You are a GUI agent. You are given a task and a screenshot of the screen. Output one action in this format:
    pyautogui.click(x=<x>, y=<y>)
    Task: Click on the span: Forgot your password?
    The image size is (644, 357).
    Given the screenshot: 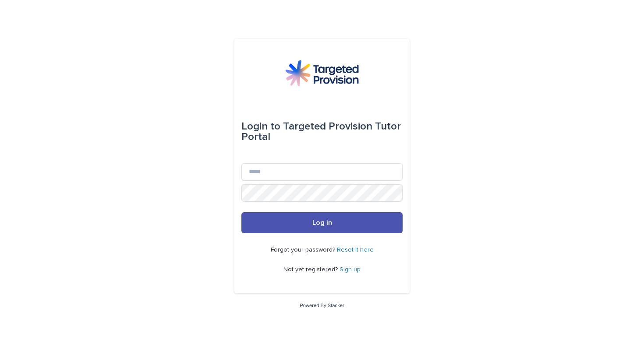 What is the action you would take?
    pyautogui.click(x=304, y=250)
    